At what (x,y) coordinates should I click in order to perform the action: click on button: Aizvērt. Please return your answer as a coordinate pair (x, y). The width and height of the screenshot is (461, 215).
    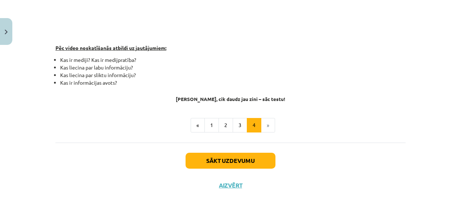
    Looking at the image, I should click on (230, 185).